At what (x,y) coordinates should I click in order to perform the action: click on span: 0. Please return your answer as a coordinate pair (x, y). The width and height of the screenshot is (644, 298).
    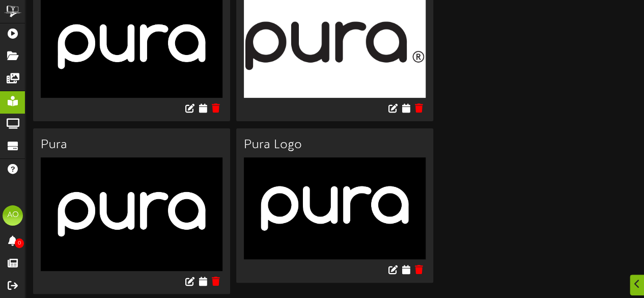
    Looking at the image, I should click on (19, 243).